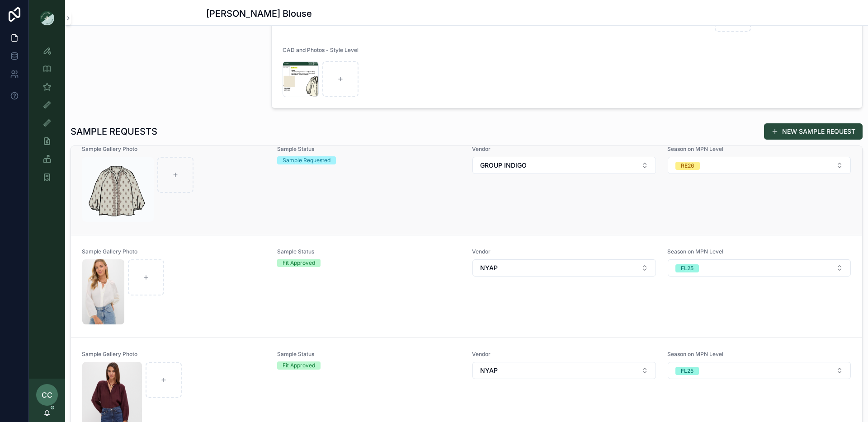 This screenshot has height=422, width=868. I want to click on img: Screenshot-2025-08-21-at-2.31.44-PM.png, so click(118, 189).